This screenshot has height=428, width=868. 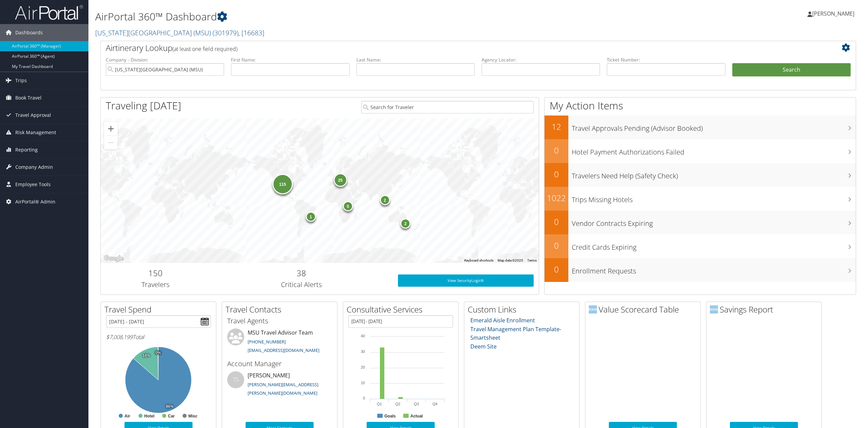 What do you see at coordinates (111, 129) in the screenshot?
I see `button: Zoom in` at bounding box center [111, 129].